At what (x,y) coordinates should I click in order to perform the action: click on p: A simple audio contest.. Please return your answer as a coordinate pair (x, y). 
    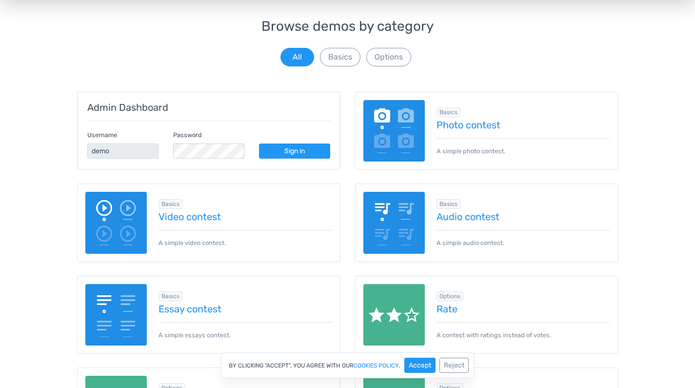
    Looking at the image, I should click on (523, 238).